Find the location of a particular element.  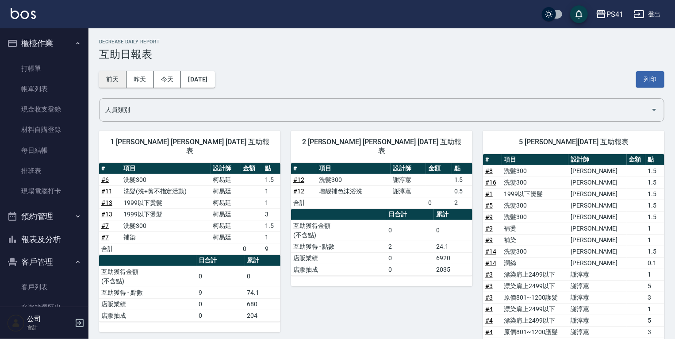

p: 會計 is located at coordinates (50, 327).